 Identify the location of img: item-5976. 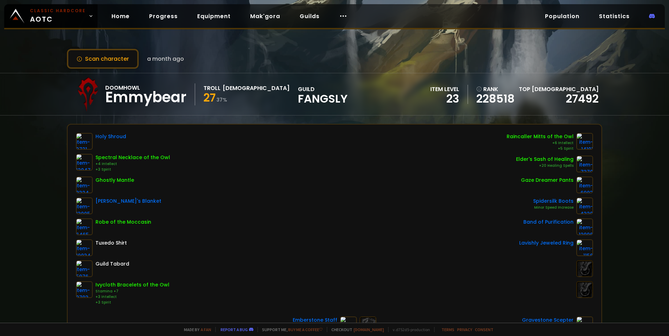
(84, 268).